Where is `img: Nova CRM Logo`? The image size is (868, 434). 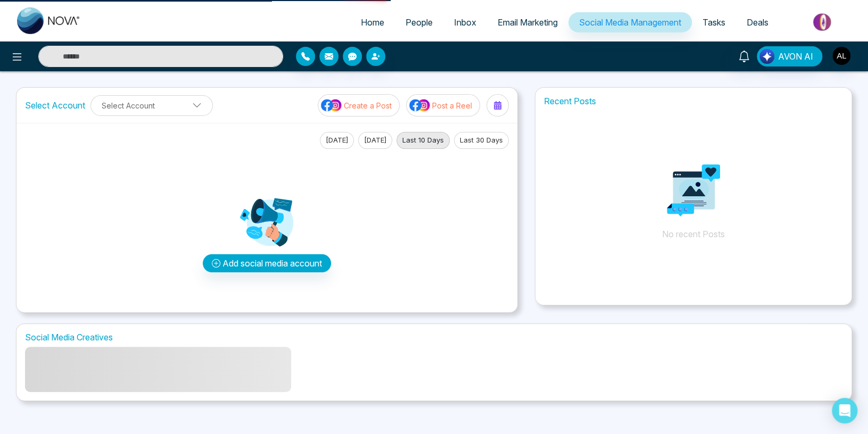 img: Nova CRM Logo is located at coordinates (49, 20).